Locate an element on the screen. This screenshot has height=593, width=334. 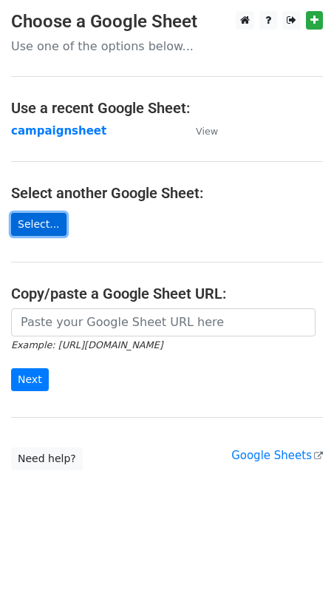
small: View is located at coordinates (207, 131).